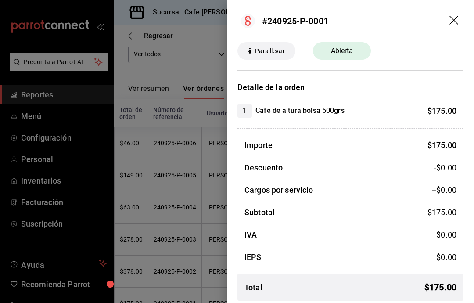 This screenshot has height=303, width=474. I want to click on div: #240925-P-0001, so click(295, 21).